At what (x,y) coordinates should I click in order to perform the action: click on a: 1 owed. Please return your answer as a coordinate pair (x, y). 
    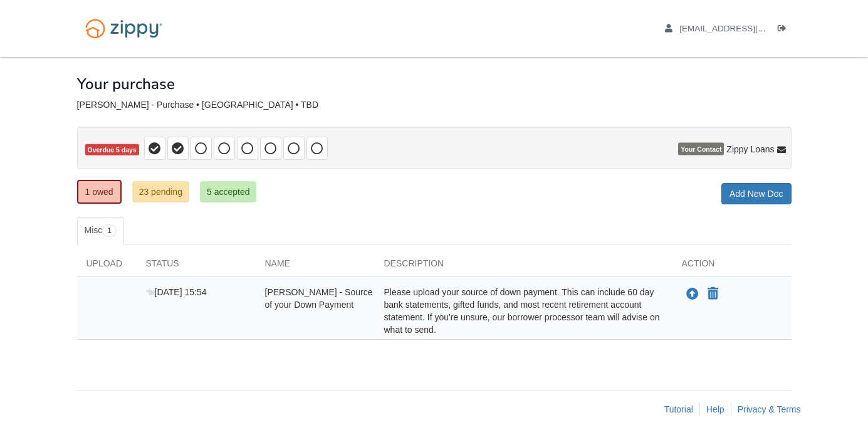
    Looking at the image, I should click on (99, 192).